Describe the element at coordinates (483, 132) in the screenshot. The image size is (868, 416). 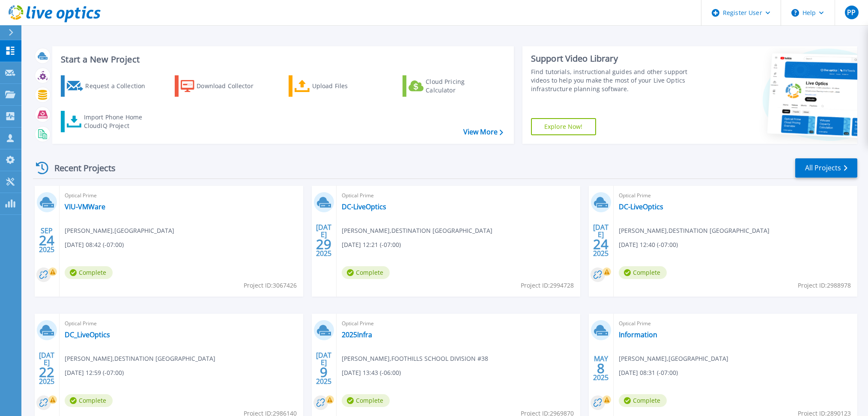
I see `a: View More` at that location.